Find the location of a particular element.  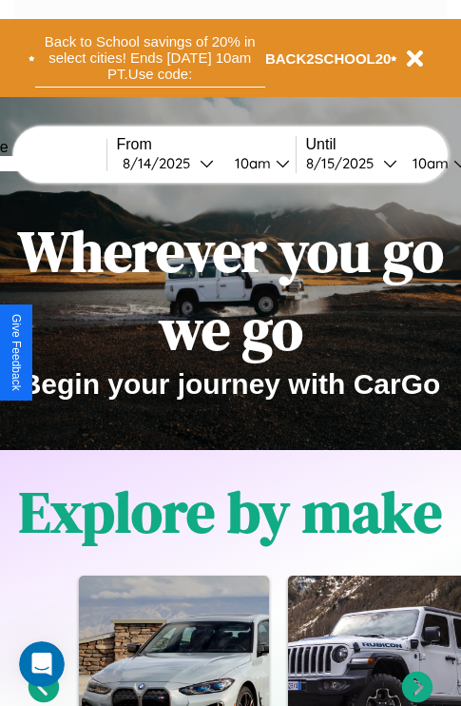

button: 8/14/2025 is located at coordinates (168, 163).